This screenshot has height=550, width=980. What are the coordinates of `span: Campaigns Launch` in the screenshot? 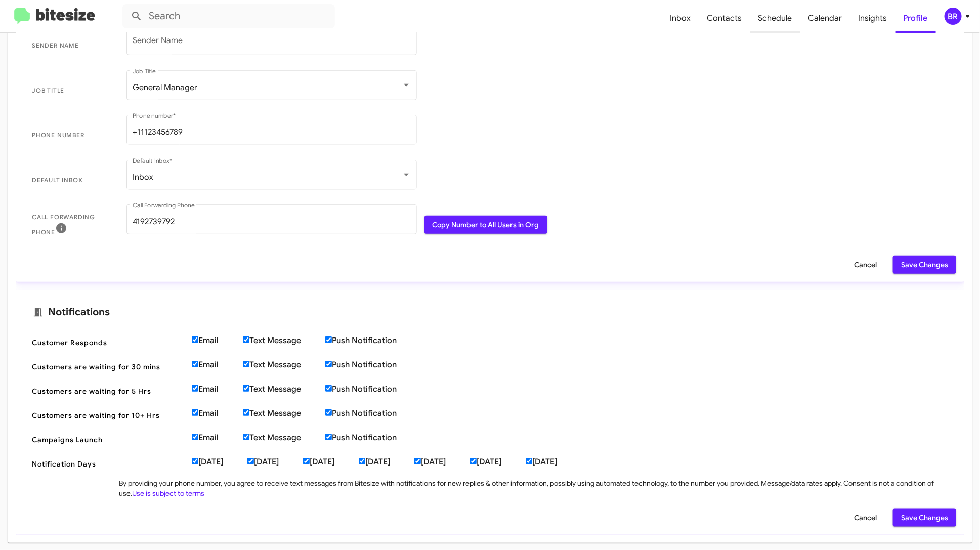 It's located at (108, 440).